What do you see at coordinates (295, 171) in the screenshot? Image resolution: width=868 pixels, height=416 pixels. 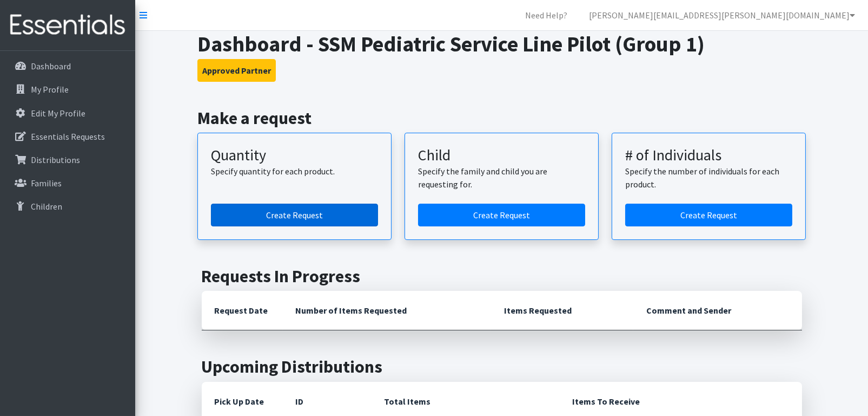 I see `p: Specify quantity for each product.` at bounding box center [295, 171].